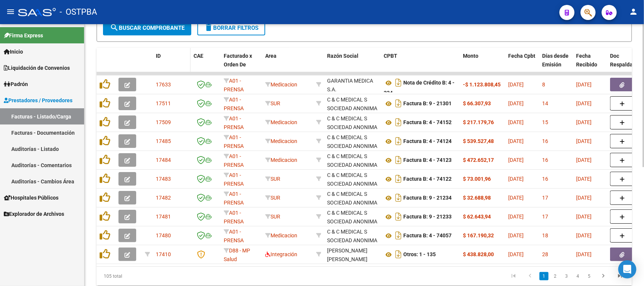 The width and height of the screenshot is (644, 286). What do you see at coordinates (237, 255) in the screenshot?
I see `span: D88 - MP Salud` at bounding box center [237, 255].